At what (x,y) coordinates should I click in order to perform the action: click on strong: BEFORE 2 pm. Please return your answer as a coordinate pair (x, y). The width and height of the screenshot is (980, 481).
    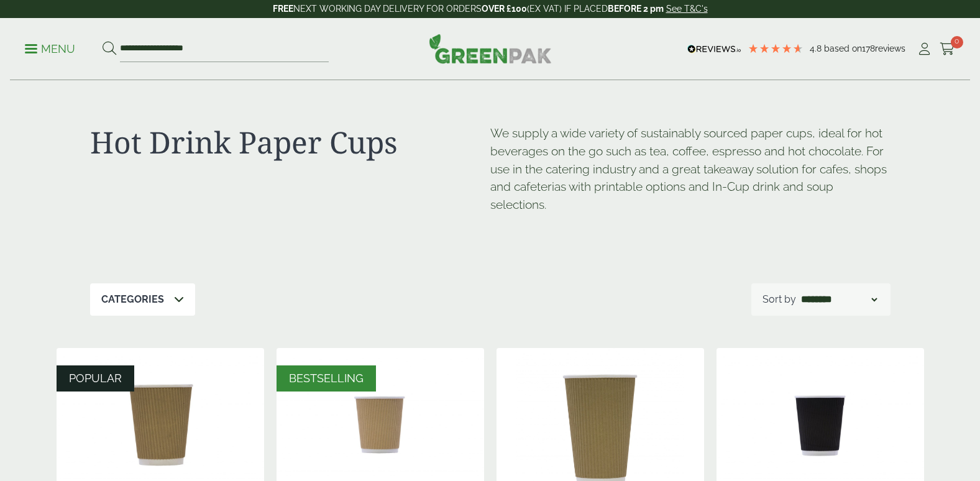
    Looking at the image, I should click on (636, 9).